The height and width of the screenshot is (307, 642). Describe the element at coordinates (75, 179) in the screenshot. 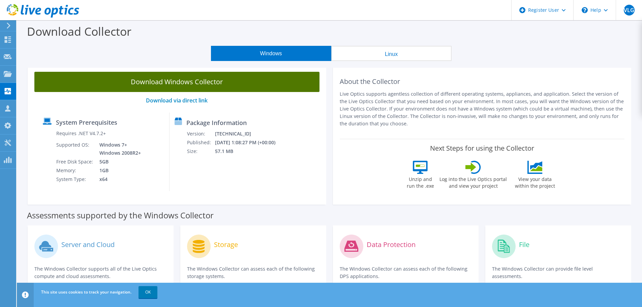

I see `td: System Type:` at that location.